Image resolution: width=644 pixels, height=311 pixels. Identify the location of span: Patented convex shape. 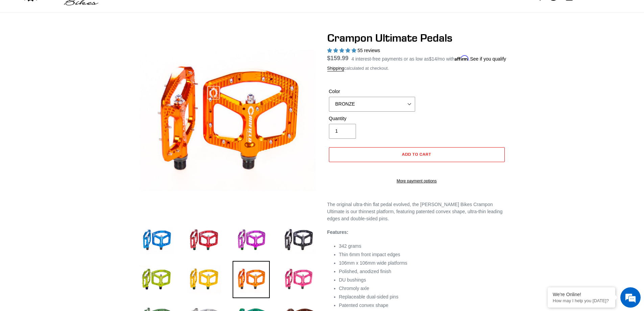
(364, 305).